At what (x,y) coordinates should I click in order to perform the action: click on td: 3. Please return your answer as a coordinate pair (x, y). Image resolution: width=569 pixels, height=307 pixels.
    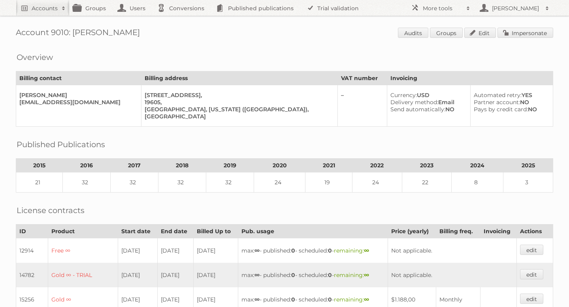
    Looking at the image, I should click on (528, 182).